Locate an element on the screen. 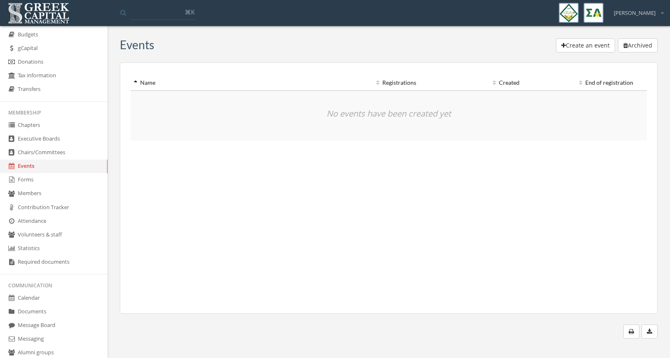  span: ⌘K is located at coordinates (190, 12).